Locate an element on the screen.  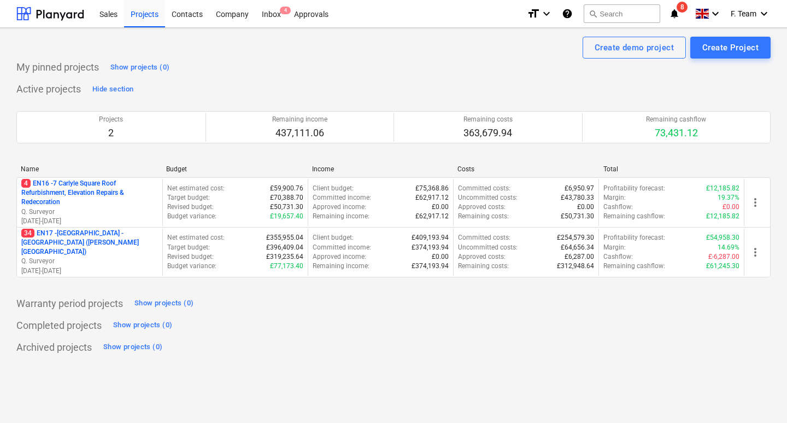
div: Total is located at coordinates (672, 169).